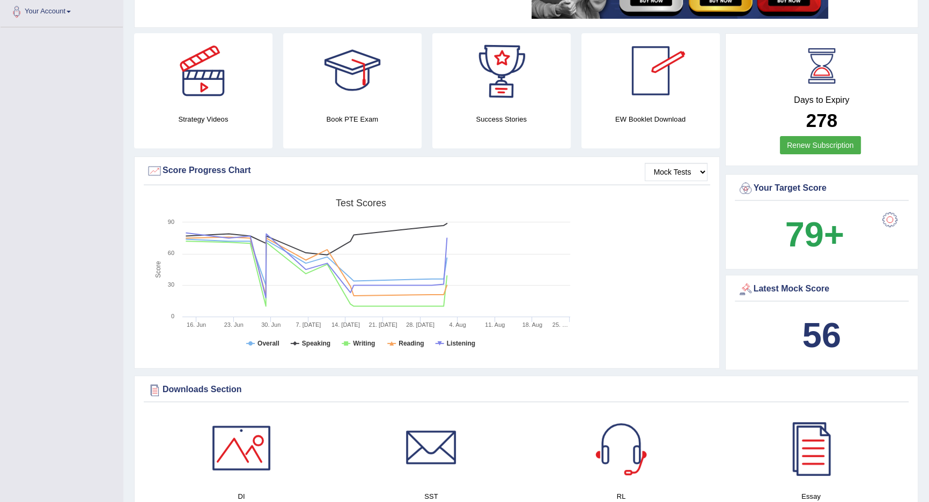 The width and height of the screenshot is (929, 502). What do you see at coordinates (821, 290) in the screenshot?
I see `div: Latest Mock Score` at bounding box center [821, 290].